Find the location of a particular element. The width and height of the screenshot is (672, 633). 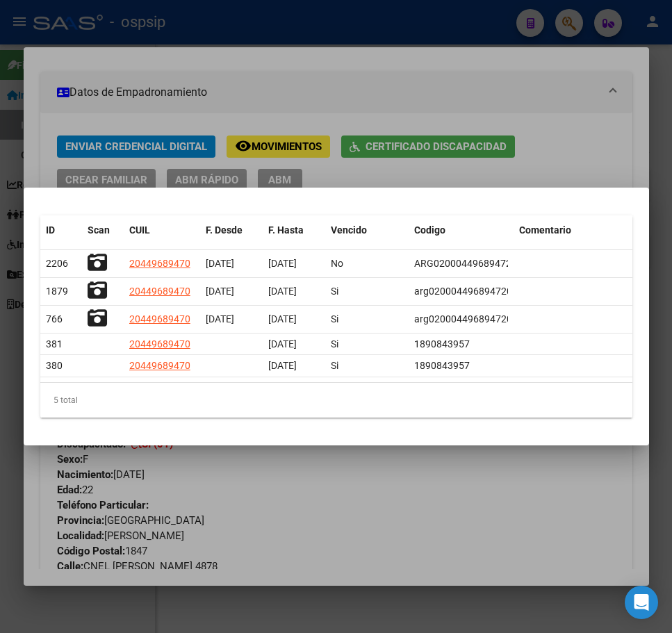

span: Vencido is located at coordinates (349, 230).